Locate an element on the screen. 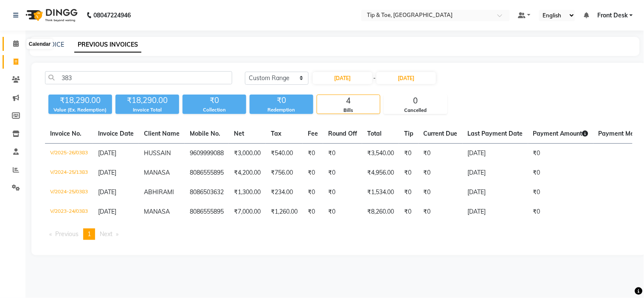 Image resolution: width=644 pixels, height=298 pixels. span: Invoice No. is located at coordinates (66, 134).